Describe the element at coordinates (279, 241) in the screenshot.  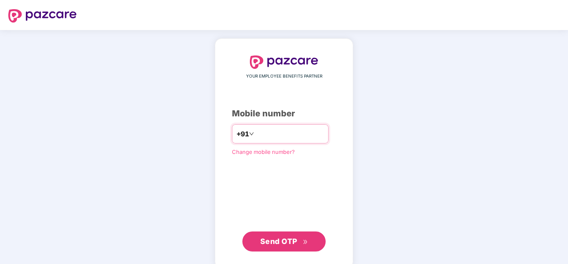
I see `span: Send OTP` at that location.